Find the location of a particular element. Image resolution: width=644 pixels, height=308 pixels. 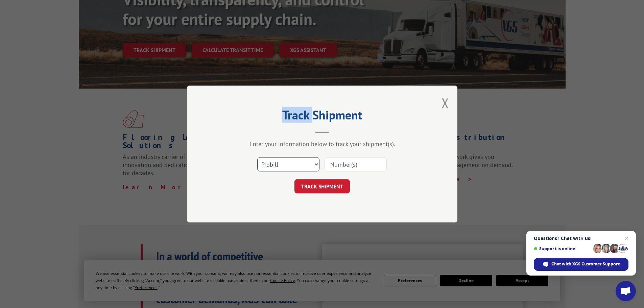

span: Close chat is located at coordinates (627, 238).